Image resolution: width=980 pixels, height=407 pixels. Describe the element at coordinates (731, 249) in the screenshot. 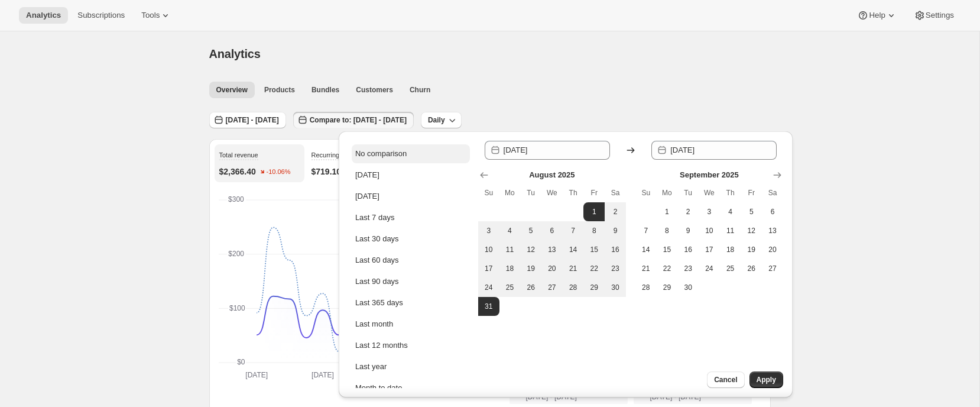

I see `button: Thursday September 18 2025` at that location.